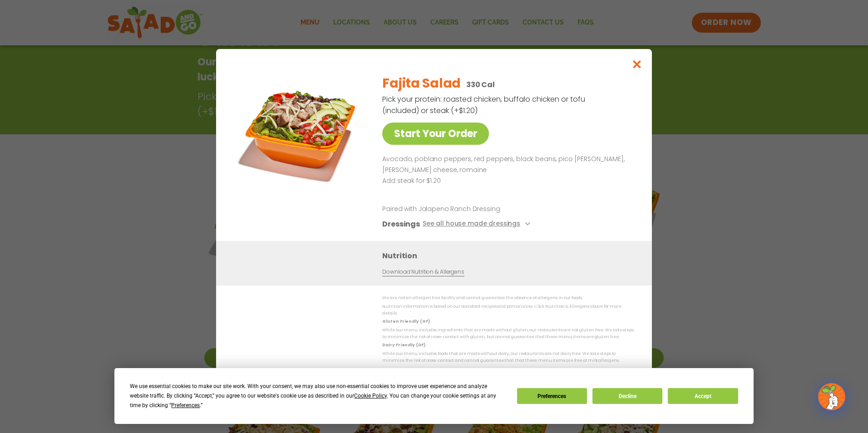 This screenshot has height=433, width=868. Describe the element at coordinates (506, 181) in the screenshot. I see `p: Add steak for $1.20` at that location.